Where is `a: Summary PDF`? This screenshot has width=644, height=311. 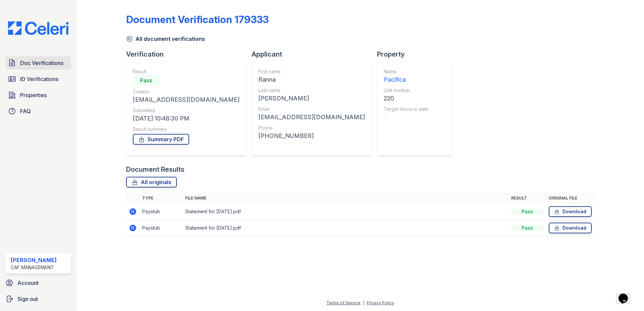 a: Summary PDF is located at coordinates (161, 140).